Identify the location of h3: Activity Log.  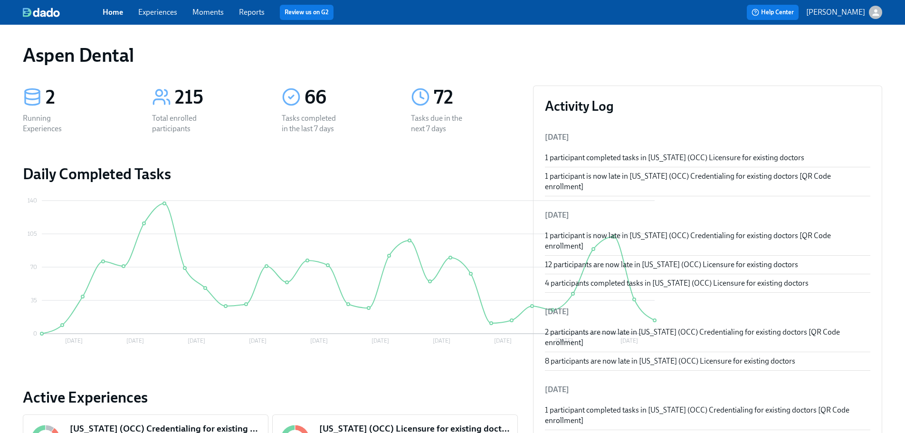
(707, 106).